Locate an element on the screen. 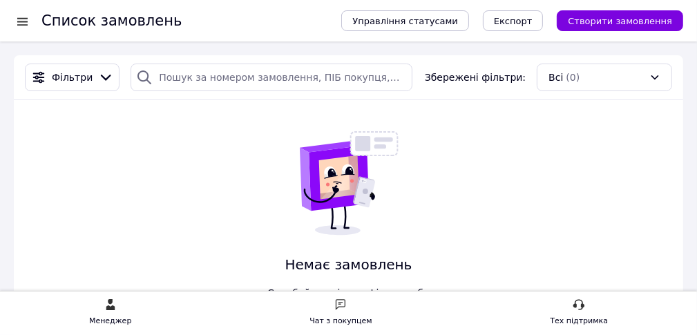  div: Менеджер is located at coordinates (110, 321).